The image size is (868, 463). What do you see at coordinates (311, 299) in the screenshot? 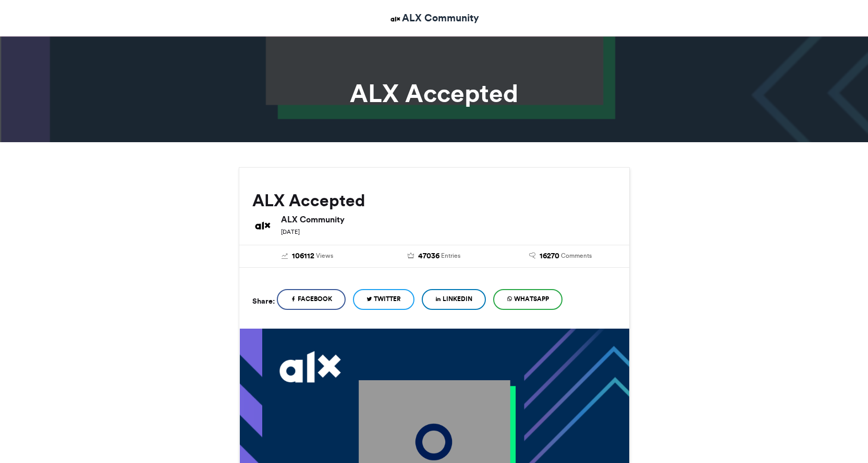
I see `a: Facebook` at bounding box center [311, 299].